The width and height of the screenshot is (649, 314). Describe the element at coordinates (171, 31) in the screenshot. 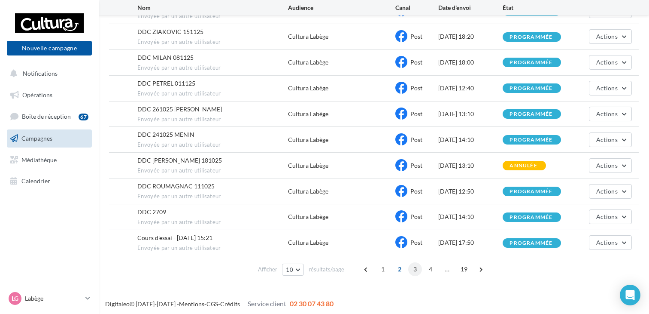

I see `span: DDC ZIAKOVIC 151125` at that location.